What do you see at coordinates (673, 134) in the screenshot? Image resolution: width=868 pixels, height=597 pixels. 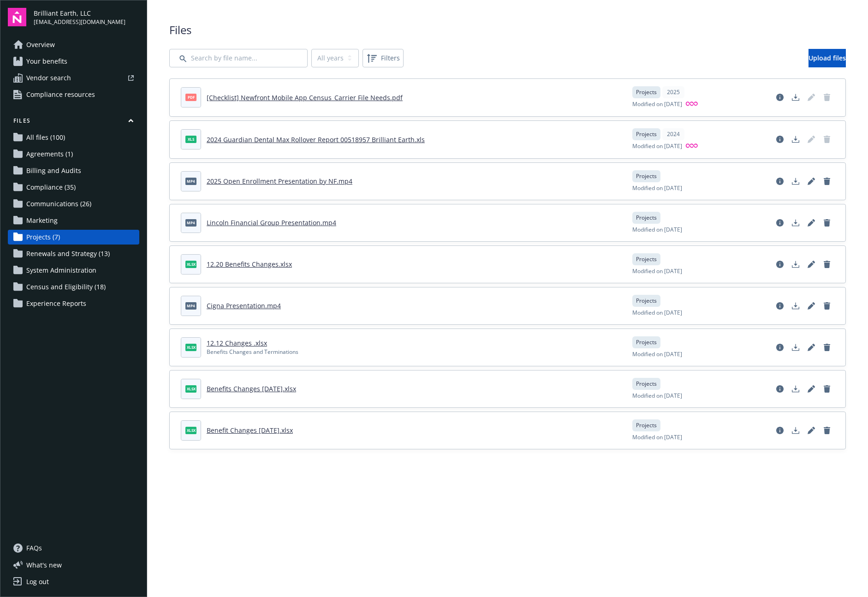 I see `div: 2024` at bounding box center [673, 134].